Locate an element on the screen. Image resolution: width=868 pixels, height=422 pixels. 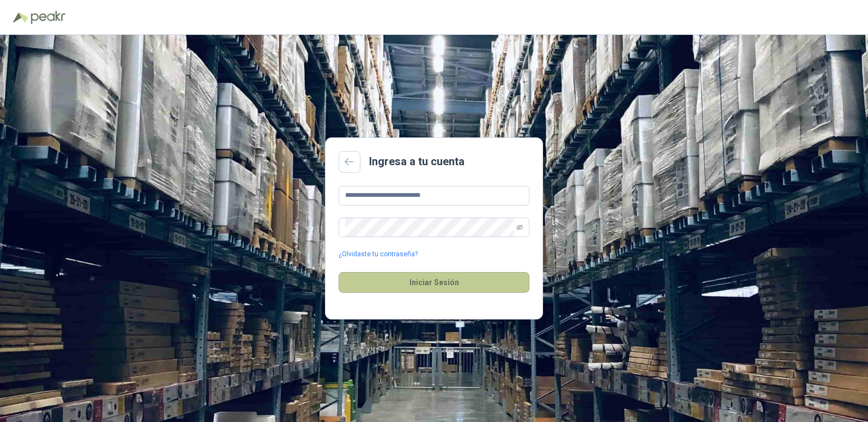
img: Logo is located at coordinates (21, 17).